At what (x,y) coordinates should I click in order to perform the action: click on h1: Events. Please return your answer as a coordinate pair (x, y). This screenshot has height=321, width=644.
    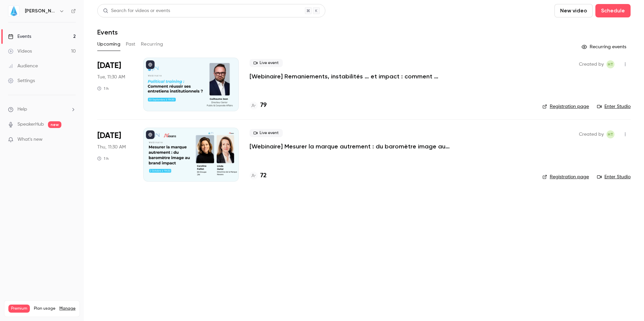
    Looking at the image, I should click on (107, 32).